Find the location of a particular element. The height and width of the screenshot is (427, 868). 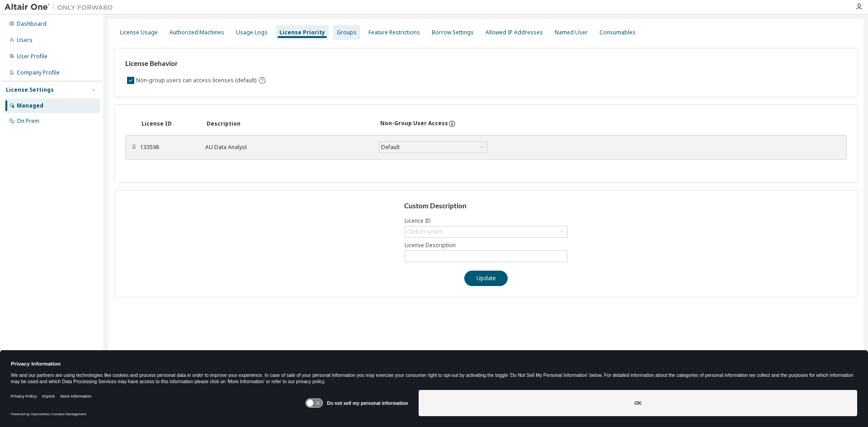

div: Named User is located at coordinates (571, 33).